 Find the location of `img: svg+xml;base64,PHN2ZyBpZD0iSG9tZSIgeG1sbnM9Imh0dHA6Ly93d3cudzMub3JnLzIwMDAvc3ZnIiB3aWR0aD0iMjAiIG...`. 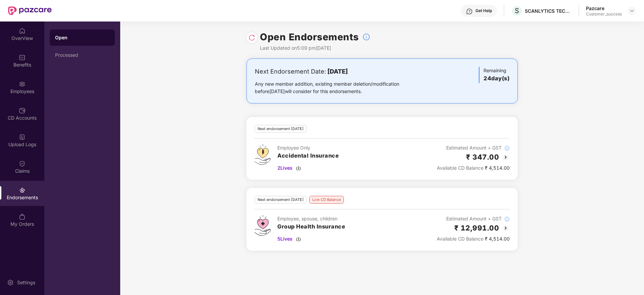

img: svg+xml;base64,PHN2ZyBpZD0iSG9tZSIgeG1sbnM9Imh0dHA6Ly93d3cudzMub3JnLzIwMDAvc3ZnIiB3aWR0aD0iMjAiIG... is located at coordinates (22, 31).